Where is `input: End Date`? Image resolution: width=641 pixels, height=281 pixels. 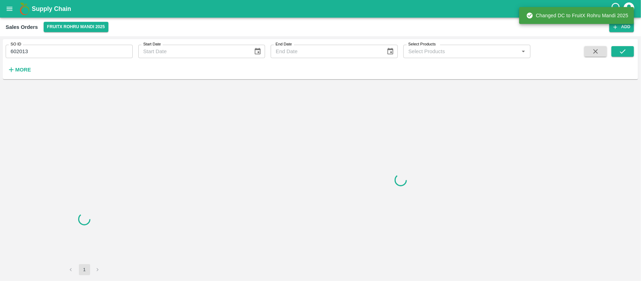 input: End Date is located at coordinates (326, 51).